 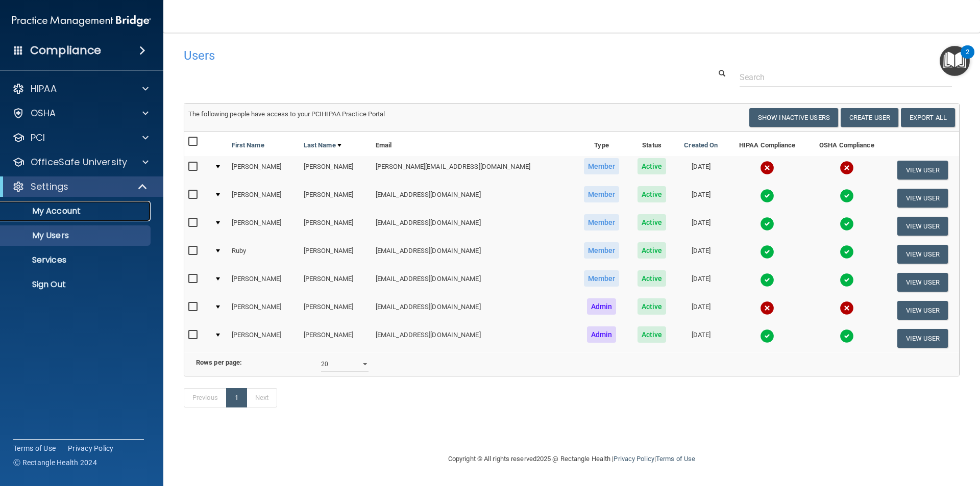 What do you see at coordinates (82, 21) in the screenshot?
I see `img: PMB logo` at bounding box center [82, 21].